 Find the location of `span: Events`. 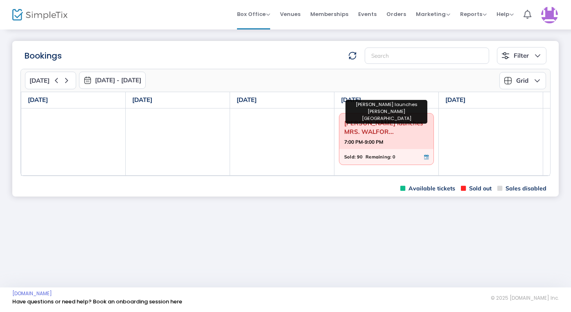

span: Events is located at coordinates (367, 14).